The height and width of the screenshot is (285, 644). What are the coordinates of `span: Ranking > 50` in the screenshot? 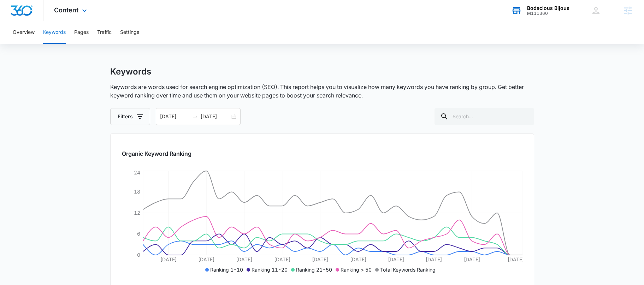 It's located at (356, 269).